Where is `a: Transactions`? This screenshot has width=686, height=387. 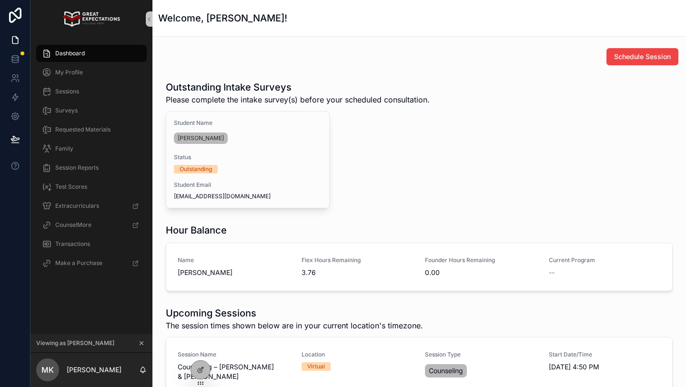 a: Transactions is located at coordinates (91, 244).